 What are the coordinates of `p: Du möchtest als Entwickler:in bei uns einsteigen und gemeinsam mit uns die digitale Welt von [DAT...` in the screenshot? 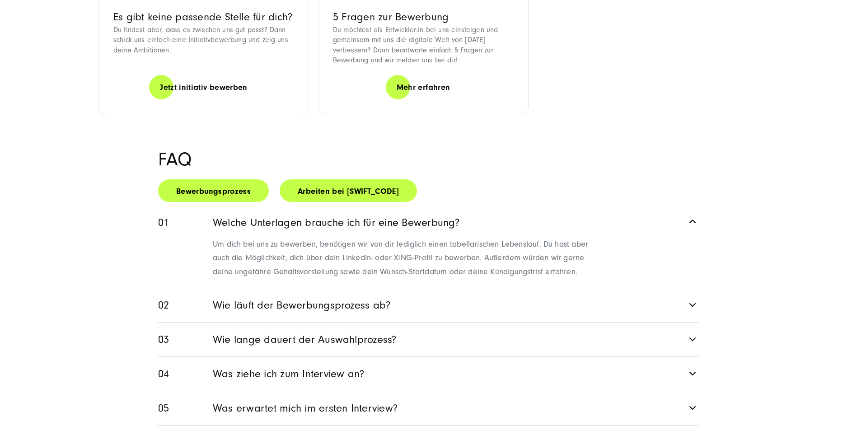 It's located at (423, 45).